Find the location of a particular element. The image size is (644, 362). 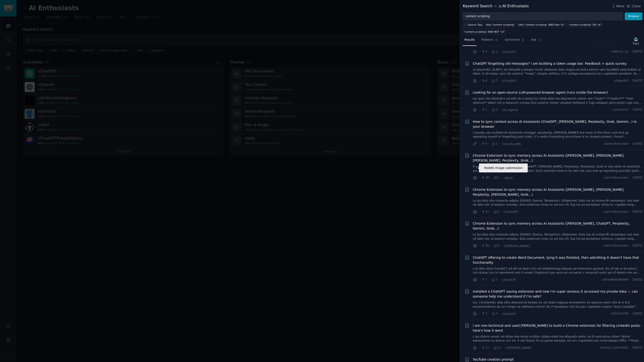

a: title:"content scripting" is located at coordinates (500, 24).